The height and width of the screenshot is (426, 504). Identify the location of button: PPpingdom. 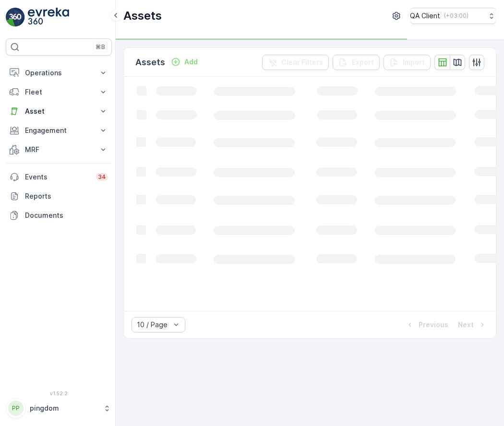
(58, 409).